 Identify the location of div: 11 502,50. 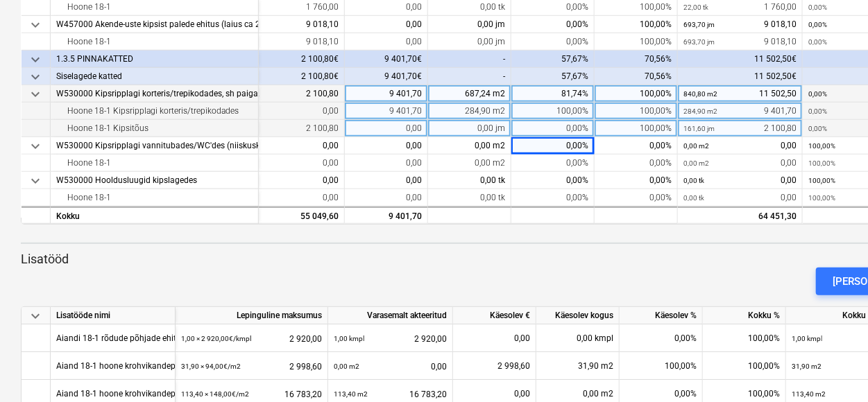
(739, 94).